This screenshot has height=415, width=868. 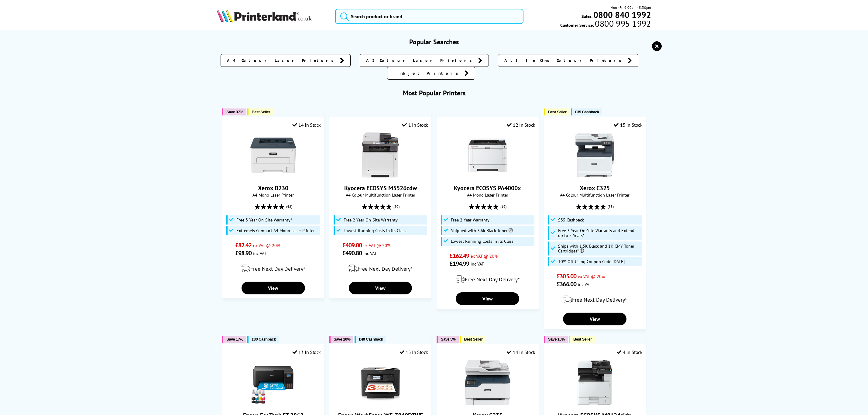 I want to click on span: (80), so click(x=396, y=207).